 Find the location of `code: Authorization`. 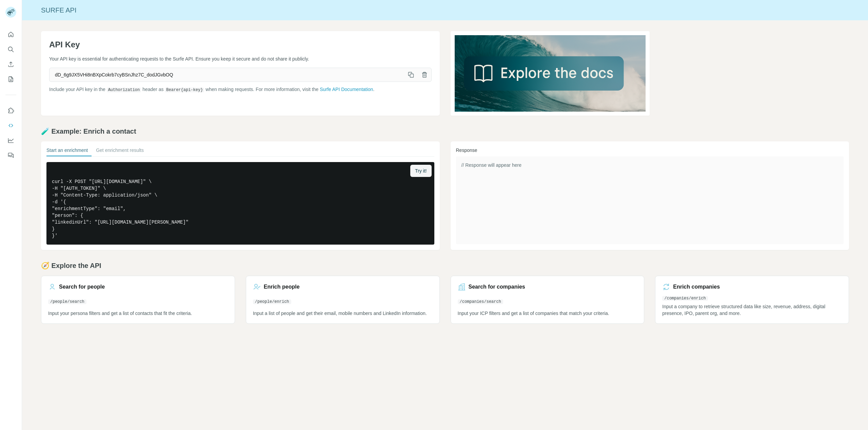

code: Authorization is located at coordinates (124, 90).